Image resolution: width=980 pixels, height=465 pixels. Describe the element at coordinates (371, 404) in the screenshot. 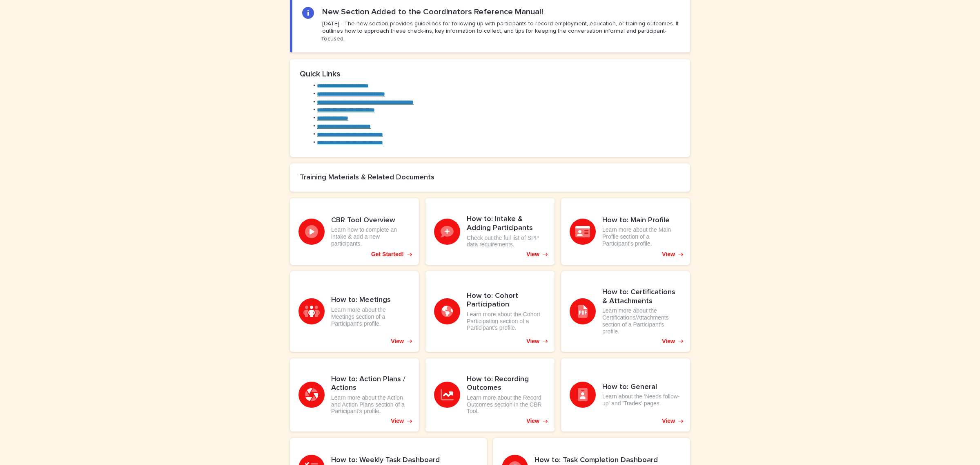

I see `p: Learn more about the Action and Action Plans section of a Participant's profile.` at that location.